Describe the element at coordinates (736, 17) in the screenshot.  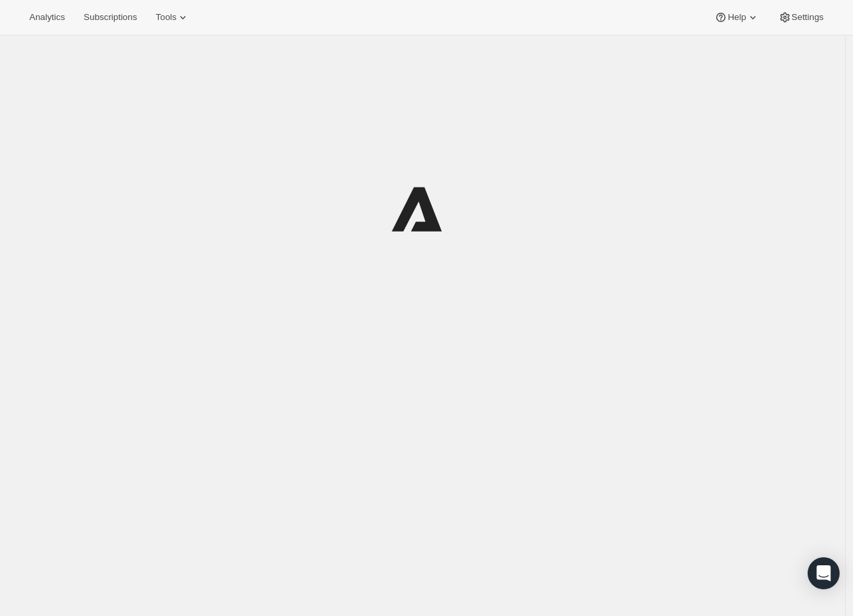
I see `span: Help` at that location.